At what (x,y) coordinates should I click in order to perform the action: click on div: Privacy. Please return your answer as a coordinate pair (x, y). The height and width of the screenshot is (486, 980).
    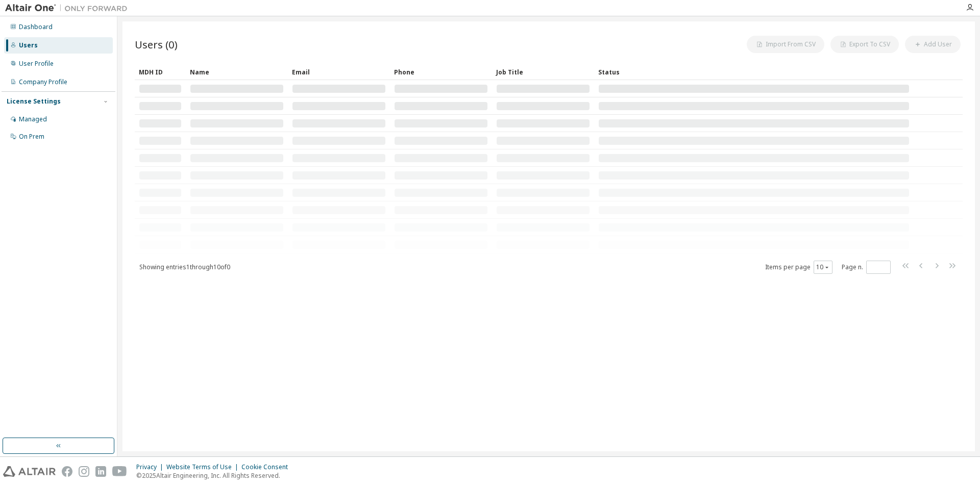
    Looking at the image, I should click on (151, 467).